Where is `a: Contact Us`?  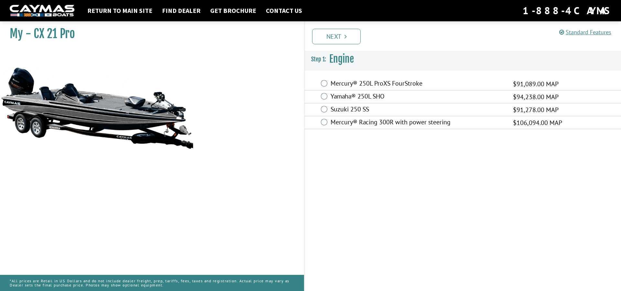
a: Contact Us is located at coordinates (284, 11).